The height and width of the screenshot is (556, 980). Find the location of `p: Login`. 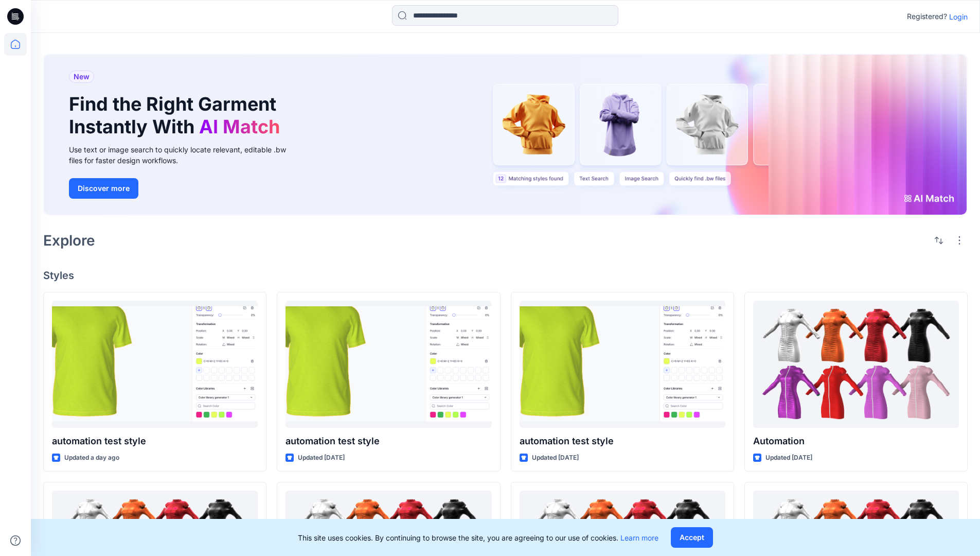

p: Login is located at coordinates (958, 17).